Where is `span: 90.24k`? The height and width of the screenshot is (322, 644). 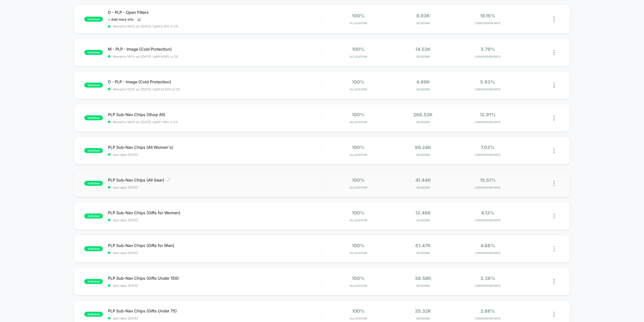
span: 90.24k is located at coordinates (423, 147).